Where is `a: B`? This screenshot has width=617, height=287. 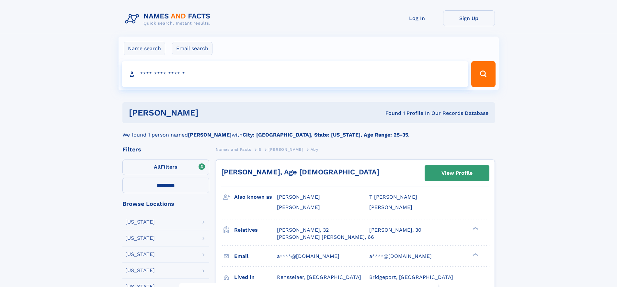
a: B is located at coordinates (260, 149).